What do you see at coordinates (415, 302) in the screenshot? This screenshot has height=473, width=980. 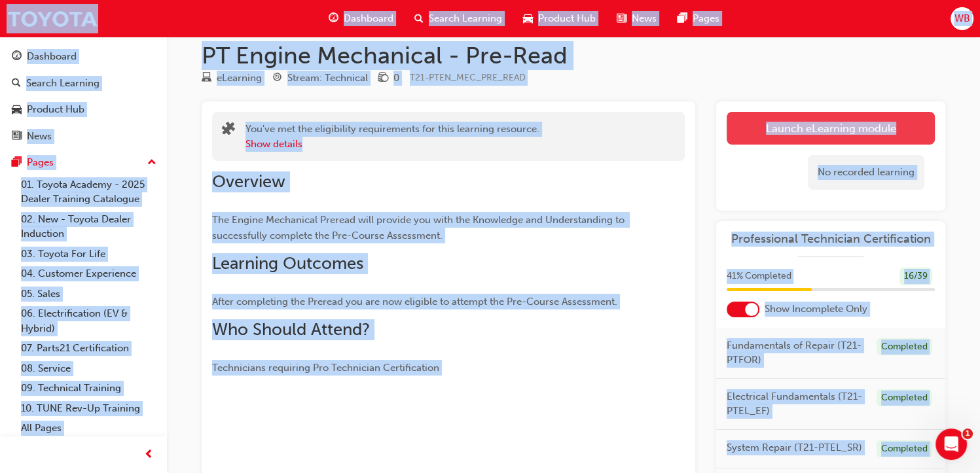 I see `span: After completing the Preread you are now eligible to attempt the Pre-Course Assessment.` at bounding box center [415, 302].